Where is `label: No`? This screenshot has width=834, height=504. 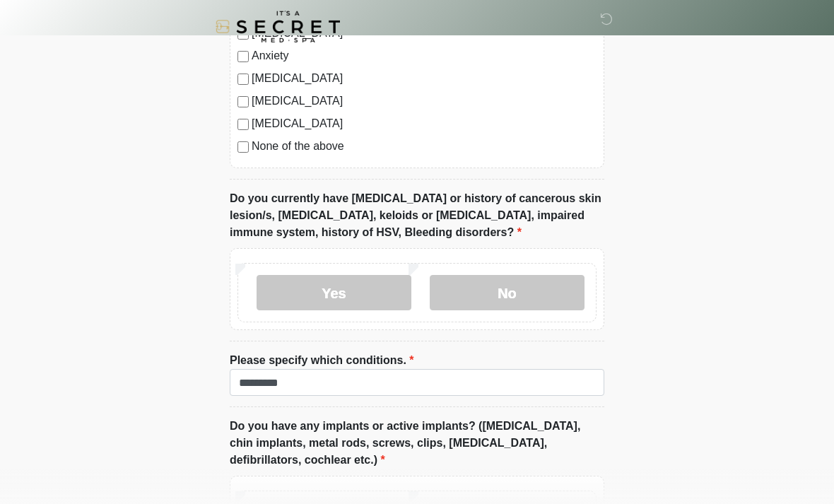
label: No is located at coordinates (507, 293).